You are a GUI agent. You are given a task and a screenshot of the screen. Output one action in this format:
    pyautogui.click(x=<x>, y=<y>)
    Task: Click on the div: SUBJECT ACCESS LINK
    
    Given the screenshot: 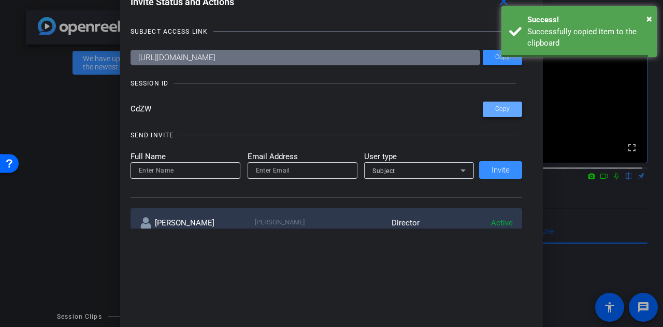 What is the action you would take?
    pyautogui.click(x=169, y=32)
    